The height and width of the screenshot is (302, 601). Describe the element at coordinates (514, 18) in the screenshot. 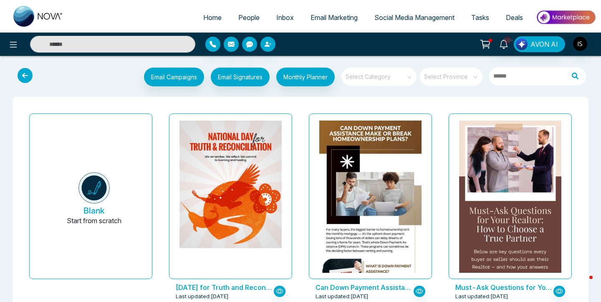

I see `a: Deals` at that location.